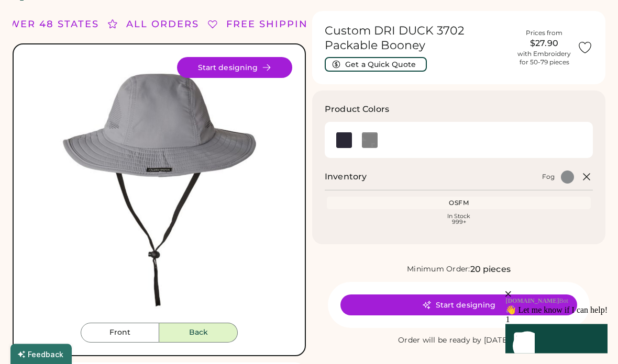 The width and height of the screenshot is (618, 364). I want to click on div: 3702 Style Image, so click(159, 190).